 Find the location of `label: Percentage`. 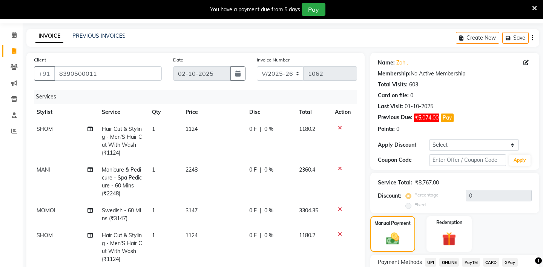

label: Percentage is located at coordinates (426, 195).